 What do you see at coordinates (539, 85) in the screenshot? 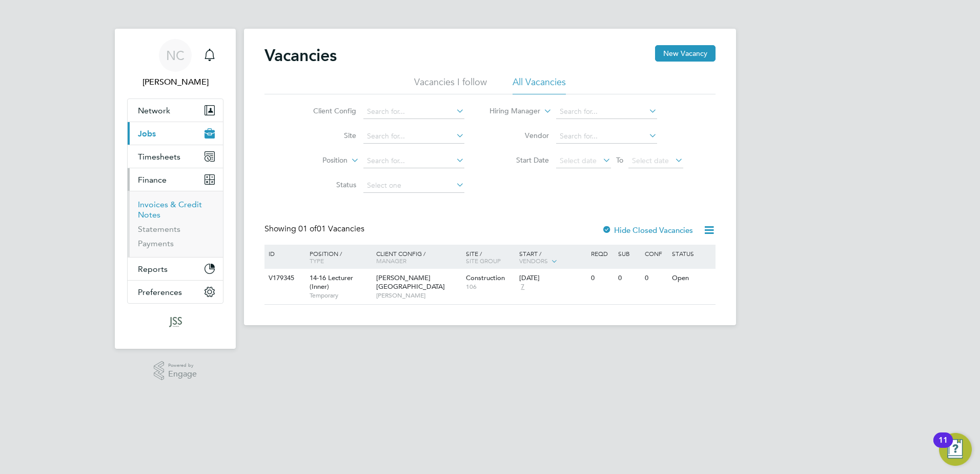
I see `li: All Vacancies` at bounding box center [539, 85].